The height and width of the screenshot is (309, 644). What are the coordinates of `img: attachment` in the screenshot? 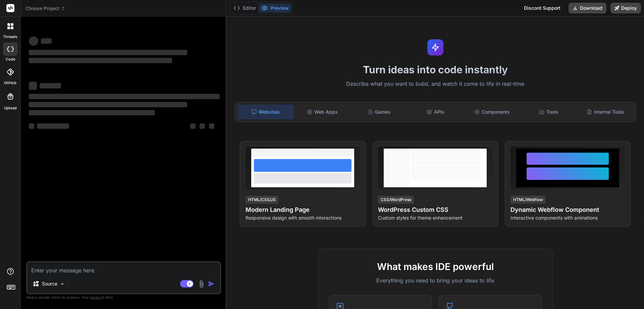 It's located at (201, 284).